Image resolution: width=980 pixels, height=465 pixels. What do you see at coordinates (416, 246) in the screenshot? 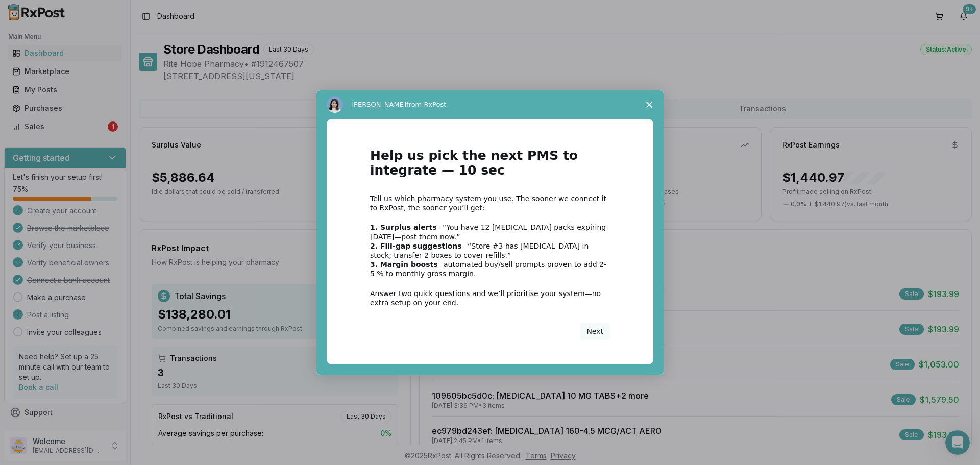
I see `b: 2. Fill-gap suggestions` at bounding box center [416, 246].